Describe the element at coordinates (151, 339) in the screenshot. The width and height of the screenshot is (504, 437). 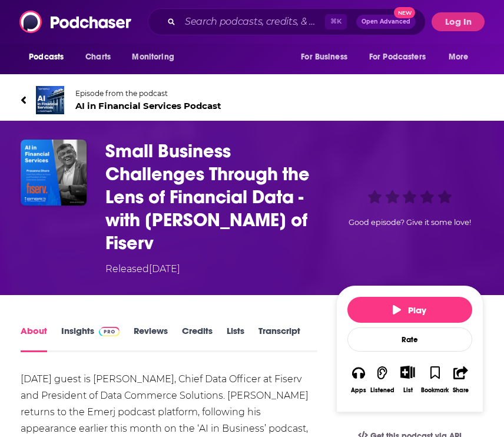
I see `a: Reviews` at that location.